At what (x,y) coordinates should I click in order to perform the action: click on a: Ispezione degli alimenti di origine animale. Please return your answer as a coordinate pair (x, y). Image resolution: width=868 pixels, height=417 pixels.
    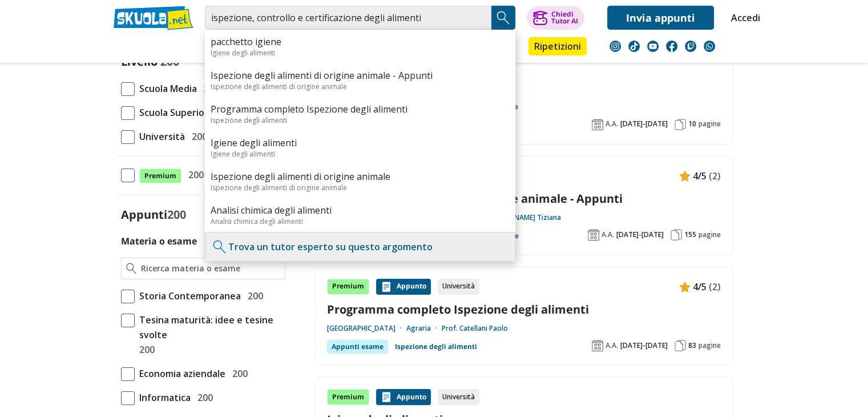
    Looking at the image, I should click on (360, 177).